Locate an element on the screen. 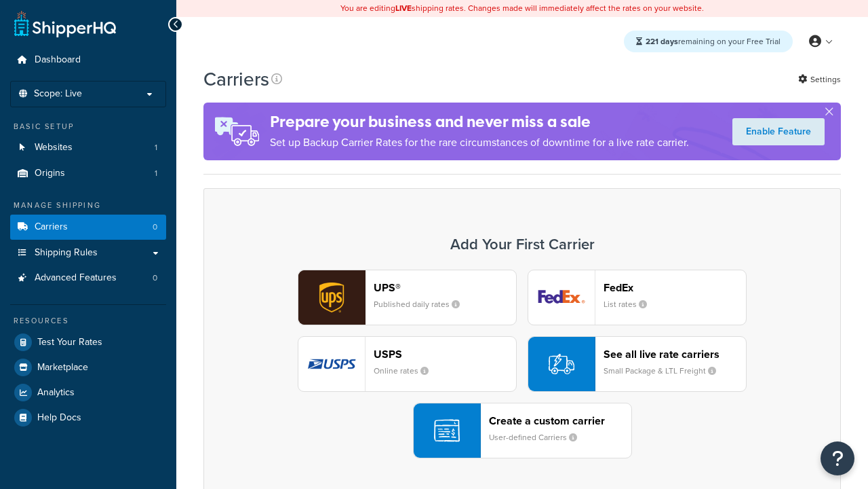 This screenshot has width=868, height=489. span: Carriers is located at coordinates (51, 227).